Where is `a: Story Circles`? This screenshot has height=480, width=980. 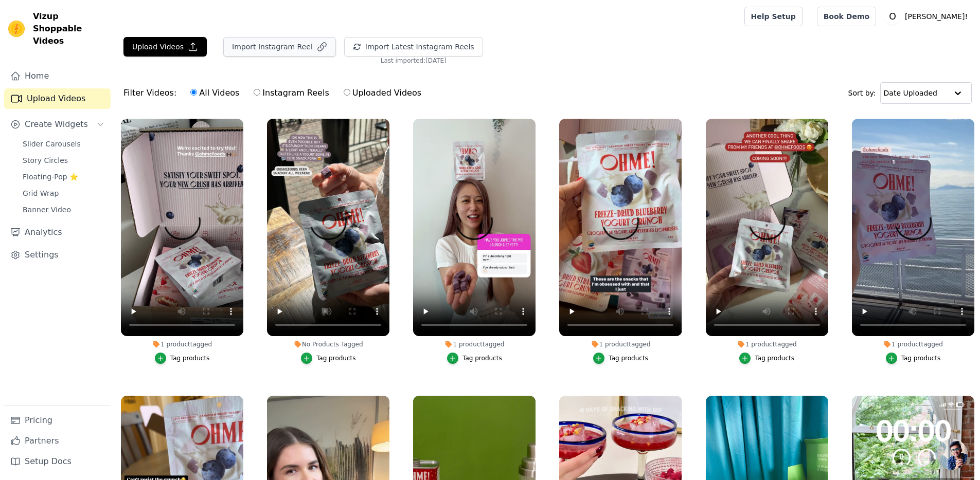 a: Story Circles is located at coordinates (63, 160).